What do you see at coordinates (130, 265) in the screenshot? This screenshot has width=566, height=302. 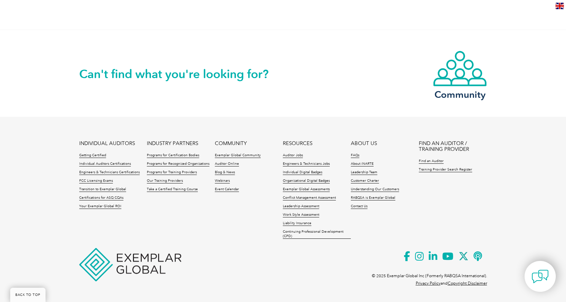 I see `img: Exemplar Global` at bounding box center [130, 265].